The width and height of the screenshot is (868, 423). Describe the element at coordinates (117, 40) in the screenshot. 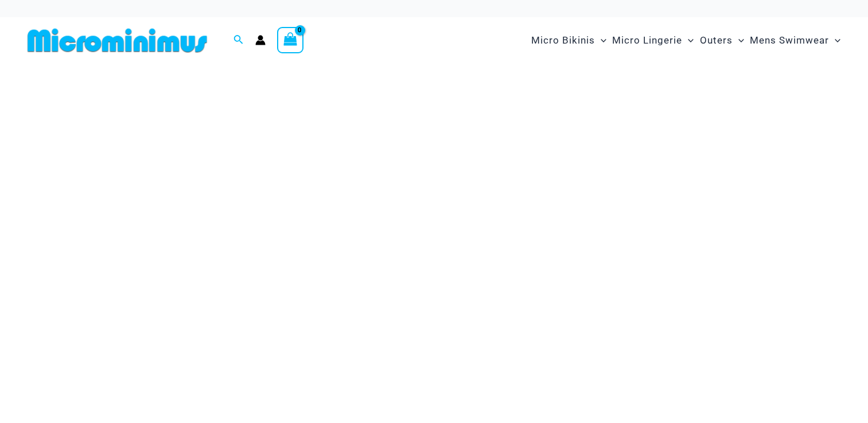

I see `img: MM SHOP LOGO FLAT` at that location.